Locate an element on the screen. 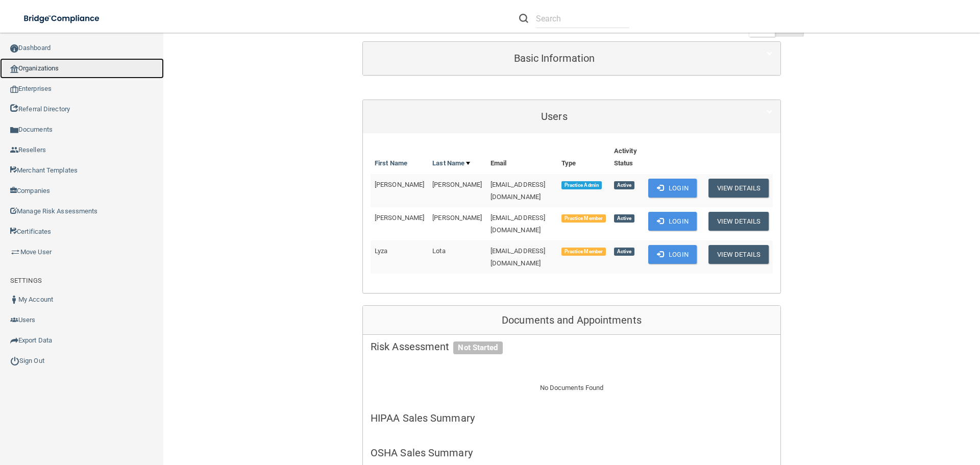 This screenshot has width=980, height=465. span: Practice Admin is located at coordinates (581, 186).